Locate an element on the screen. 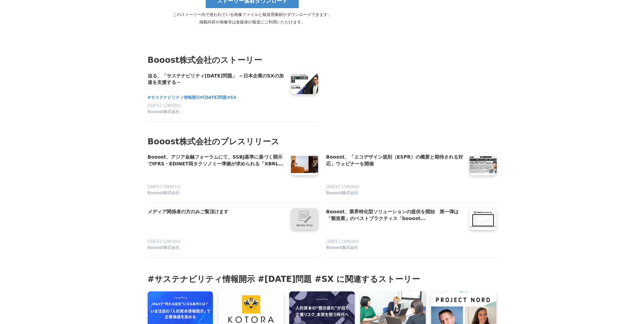  a: メディア関係者の方のみご覧頂けます is located at coordinates (216, 215).